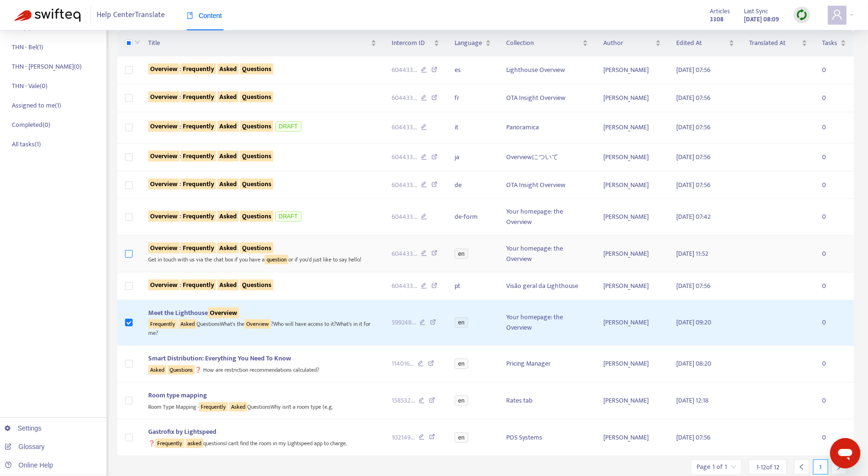 The width and height of the screenshot is (868, 476). What do you see at coordinates (802, 467) in the screenshot?
I see `span: left` at bounding box center [802, 467].